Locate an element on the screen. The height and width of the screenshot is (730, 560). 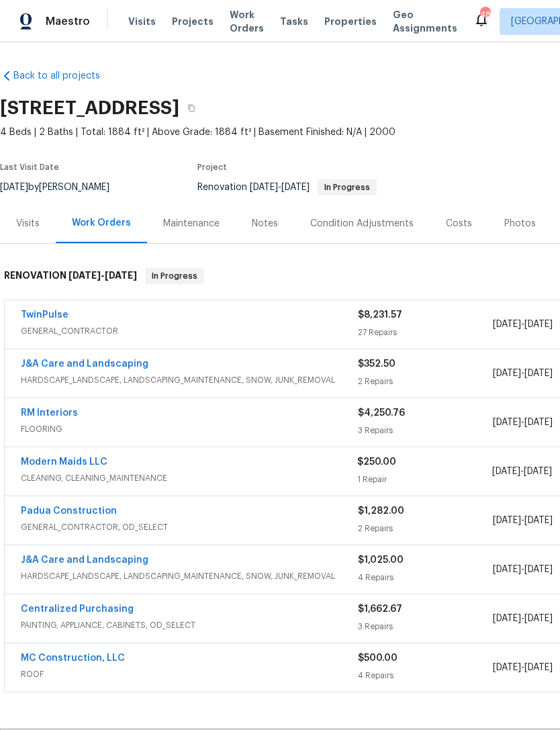
h6: RENOVATION is located at coordinates (71, 276).